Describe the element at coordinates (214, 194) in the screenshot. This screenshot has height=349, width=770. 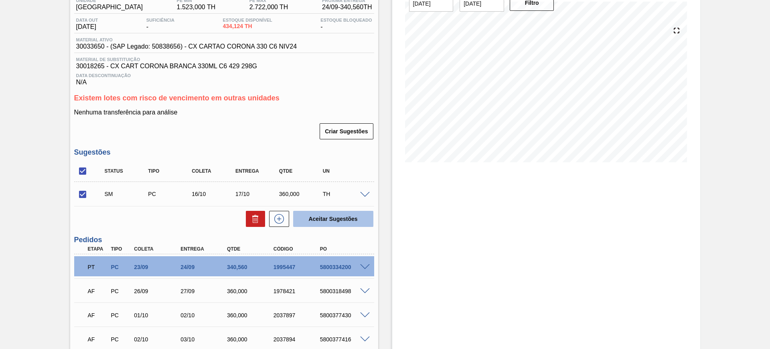
I see `div: 16/10/2025` at that location.